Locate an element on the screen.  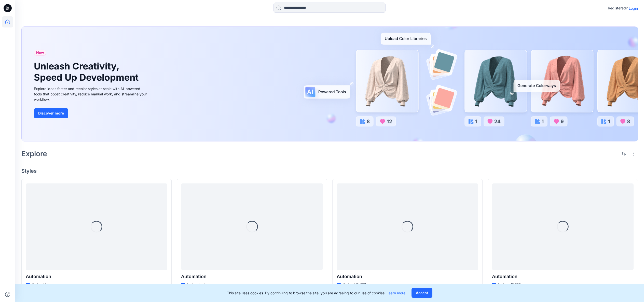
span: New is located at coordinates (40, 53).